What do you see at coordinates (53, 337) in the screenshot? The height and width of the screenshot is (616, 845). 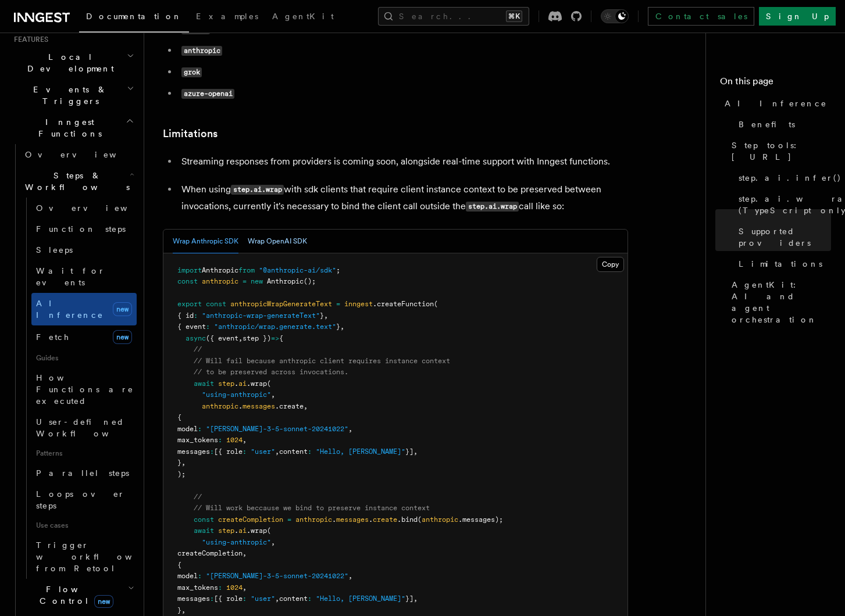 I see `span: Fetch` at bounding box center [53, 337].